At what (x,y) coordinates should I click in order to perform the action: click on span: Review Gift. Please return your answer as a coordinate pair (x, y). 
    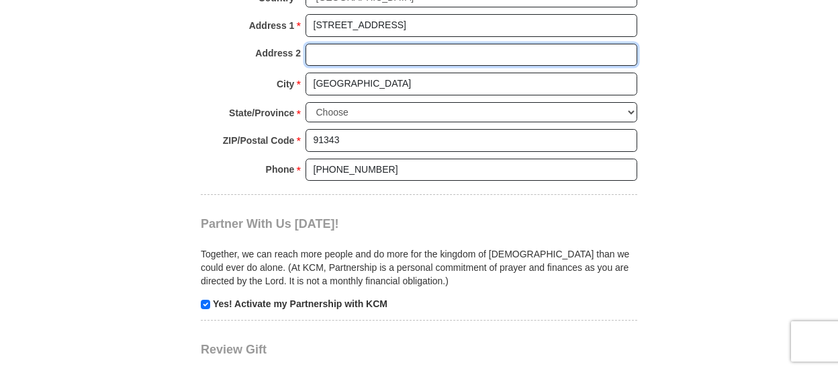
    Looking at the image, I should click on (234, 349).